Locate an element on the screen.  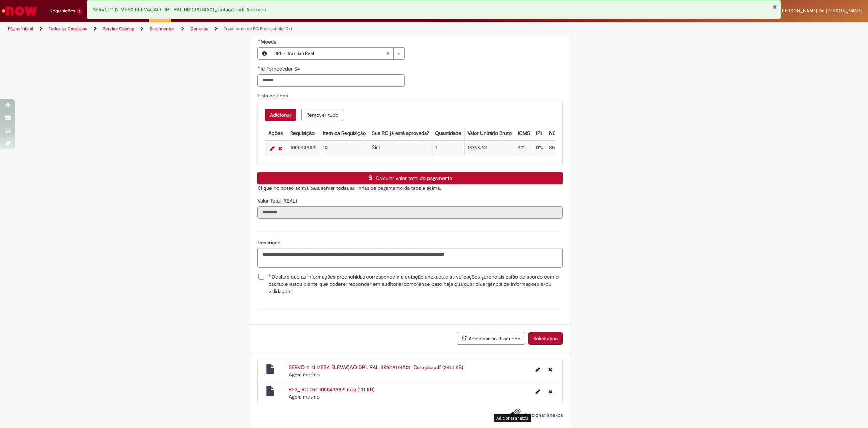
td: 1 is located at coordinates (448, 148).